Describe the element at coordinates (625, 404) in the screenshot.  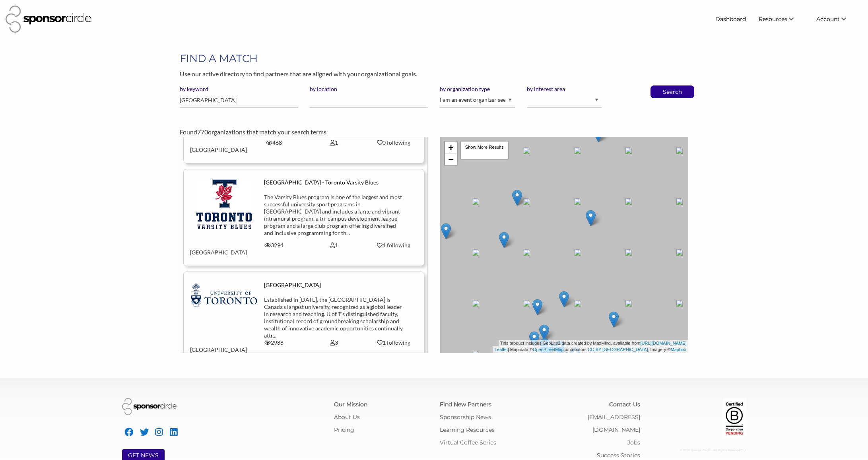
I see `a: Contact Us` at that location.